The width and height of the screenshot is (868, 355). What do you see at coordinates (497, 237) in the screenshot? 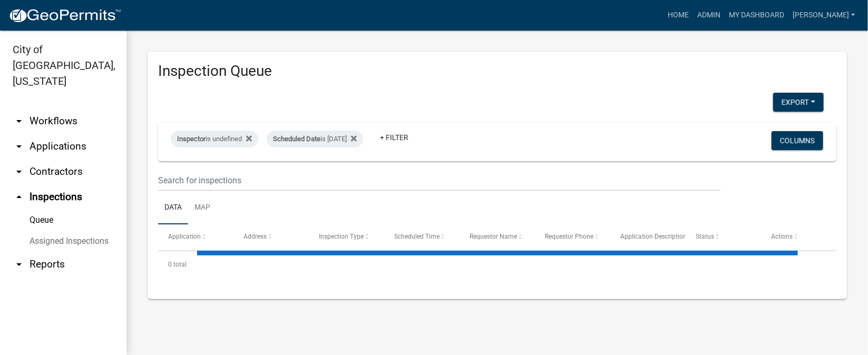
I see `datatable-header-cell: Requestor Name` at bounding box center [497, 237].